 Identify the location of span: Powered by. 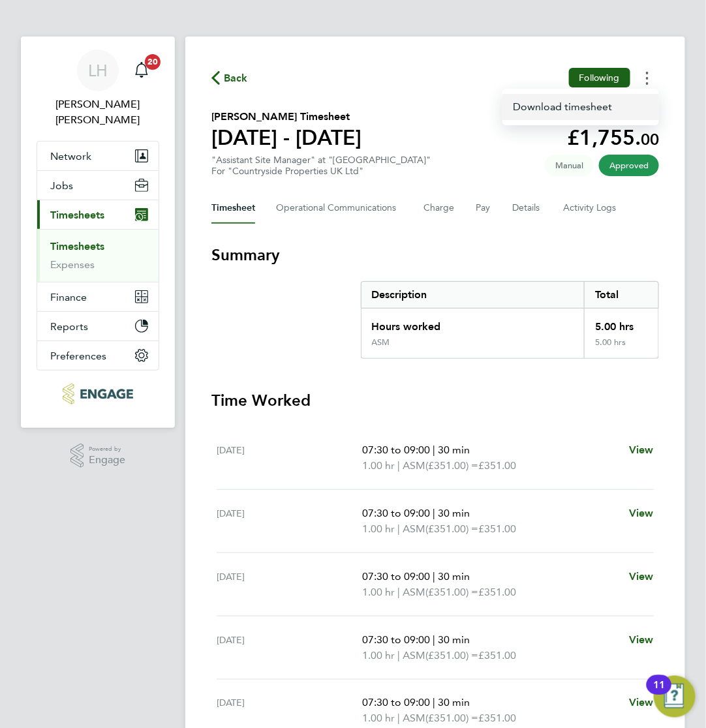
(107, 449).